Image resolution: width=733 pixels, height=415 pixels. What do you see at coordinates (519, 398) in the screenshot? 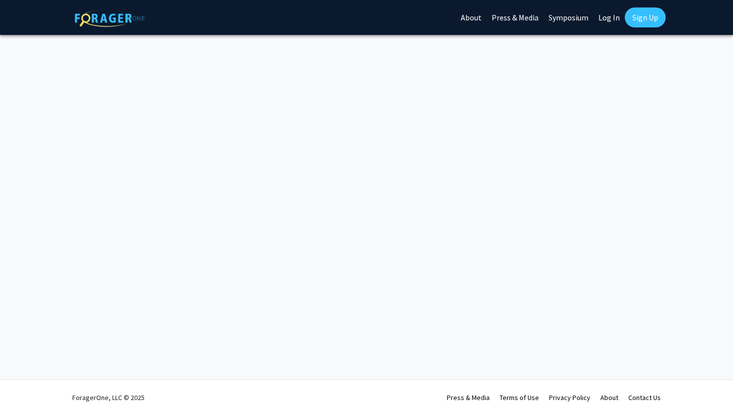
I see `a: Terms of Use` at bounding box center [519, 398].